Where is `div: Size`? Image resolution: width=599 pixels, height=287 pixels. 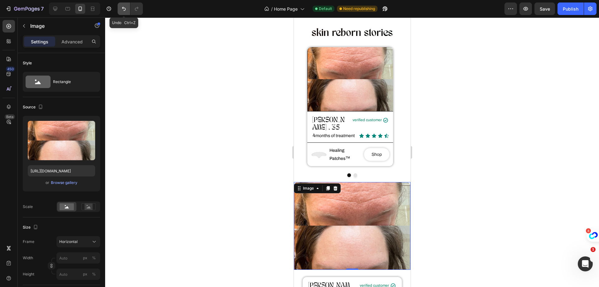
div: Size is located at coordinates (31, 227).